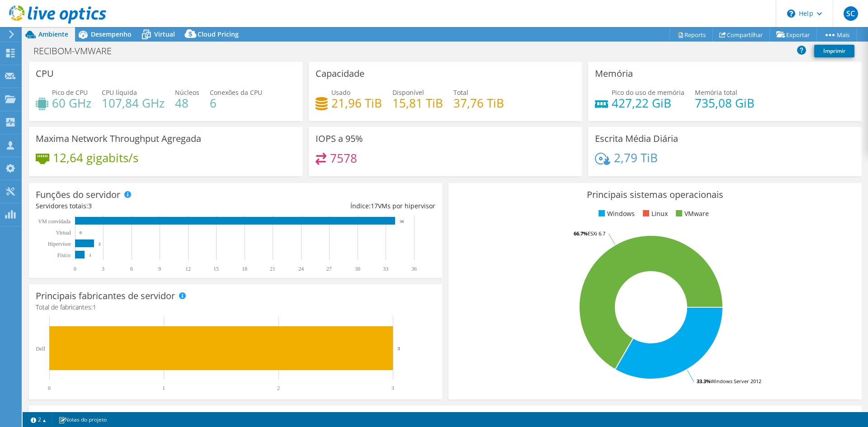 This screenshot has height=427, width=868. What do you see at coordinates (736, 381) in the screenshot?
I see `tspan: Windows Server 2012` at bounding box center [736, 381].